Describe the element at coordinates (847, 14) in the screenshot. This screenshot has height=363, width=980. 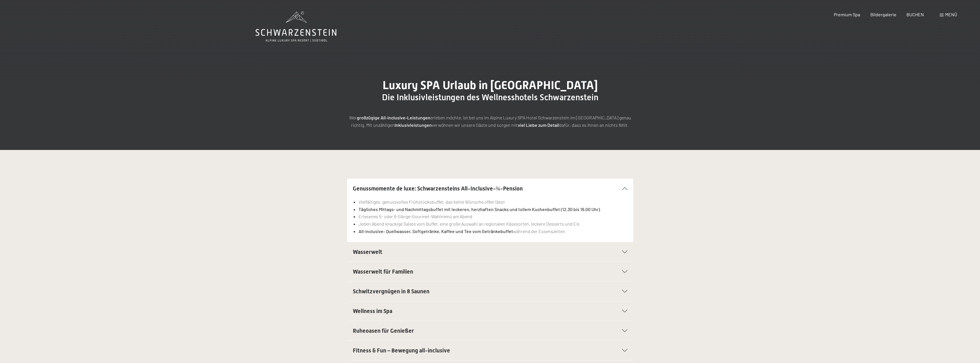
I see `a: Premium Spa` at that location.